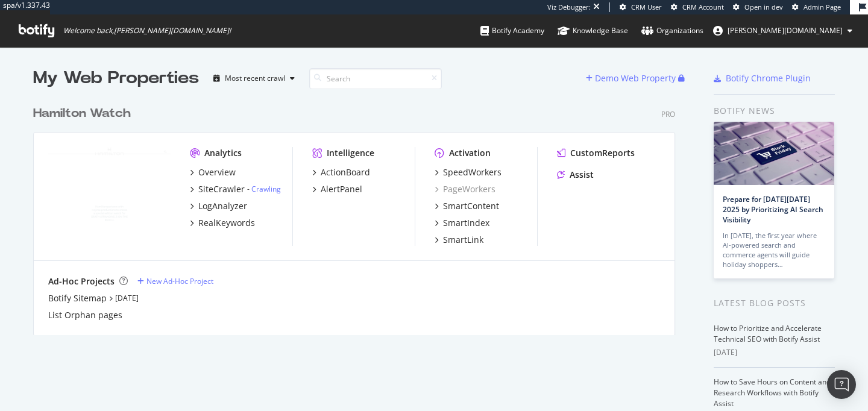 The height and width of the screenshot is (411, 868). Describe the element at coordinates (223, 206) in the screenshot. I see `div: LogAnalyzer` at that location.